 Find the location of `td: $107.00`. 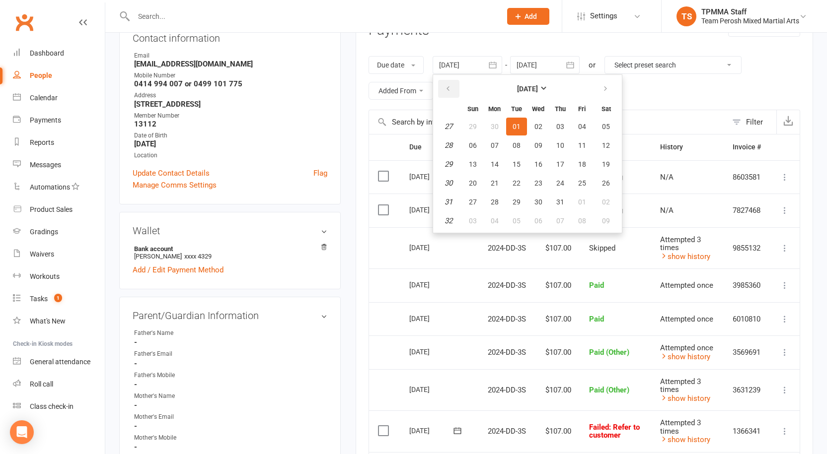

td: $107.00 is located at coordinates (558, 390).